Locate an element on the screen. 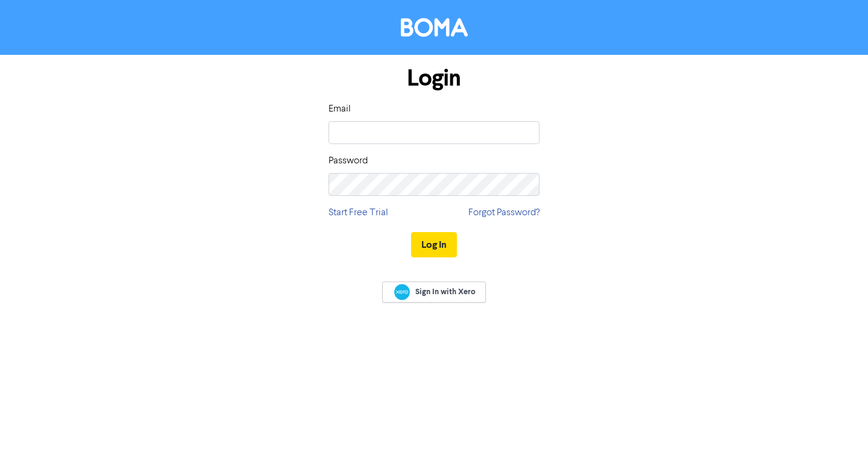  a: Sign In with Xero is located at coordinates (434, 292).